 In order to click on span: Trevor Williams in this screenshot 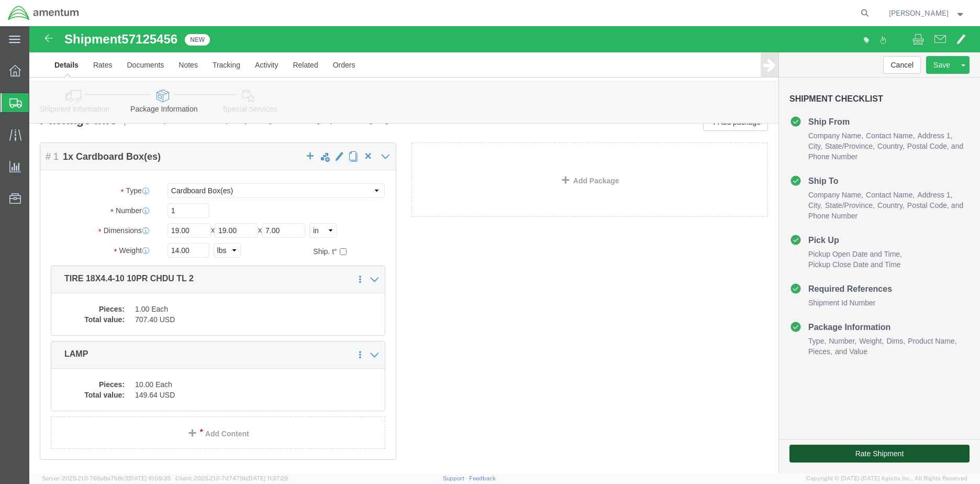, I will do `click(919, 13)`.